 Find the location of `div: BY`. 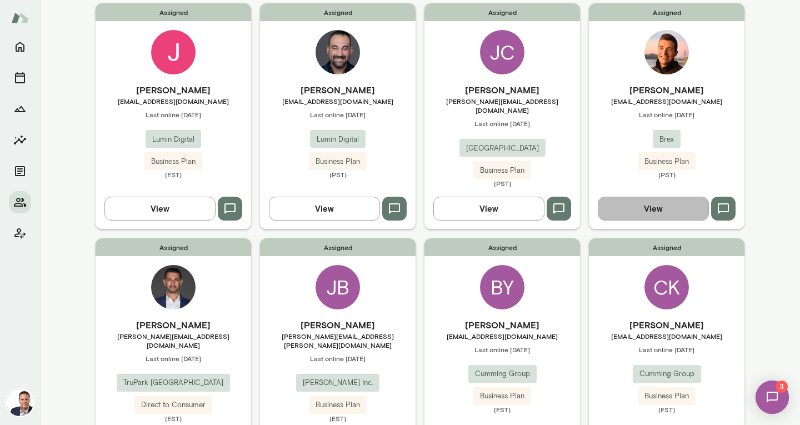

div: BY is located at coordinates (502, 287).